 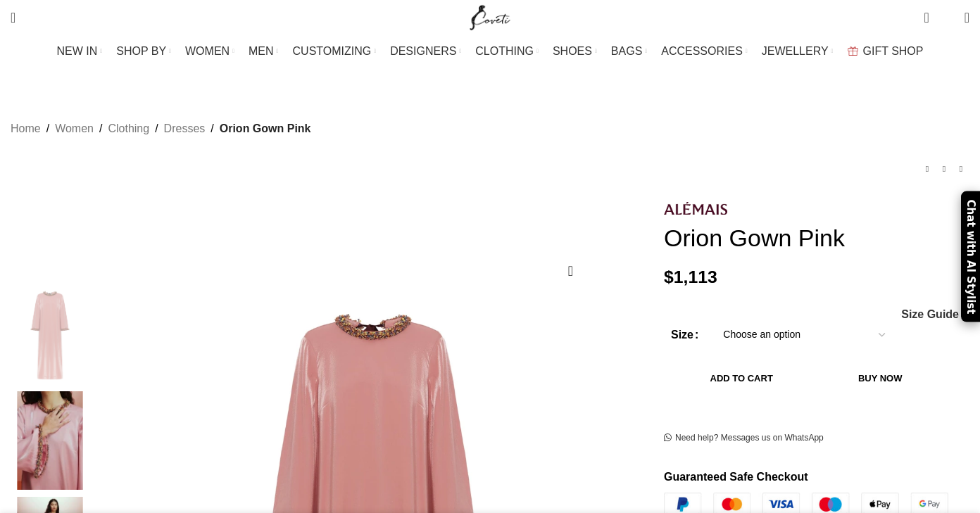 What do you see at coordinates (209, 52) in the screenshot?
I see `a: WOMEN` at bounding box center [209, 52].